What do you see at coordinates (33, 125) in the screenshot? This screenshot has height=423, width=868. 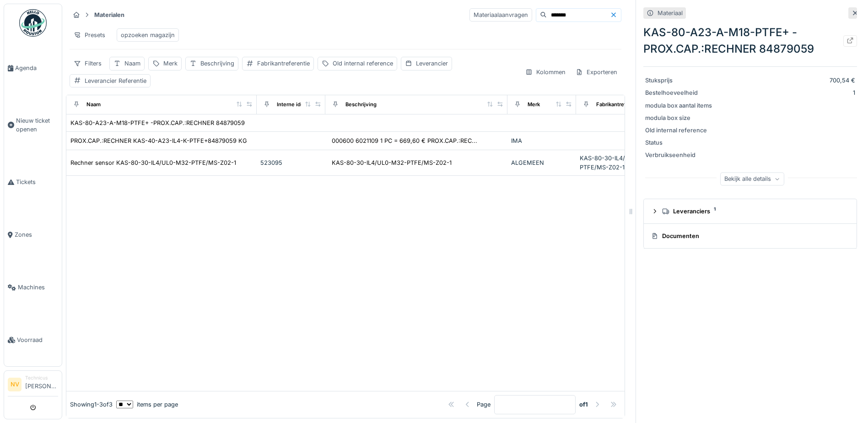 I see `a: Nieuw ticket openen` at bounding box center [33, 125].